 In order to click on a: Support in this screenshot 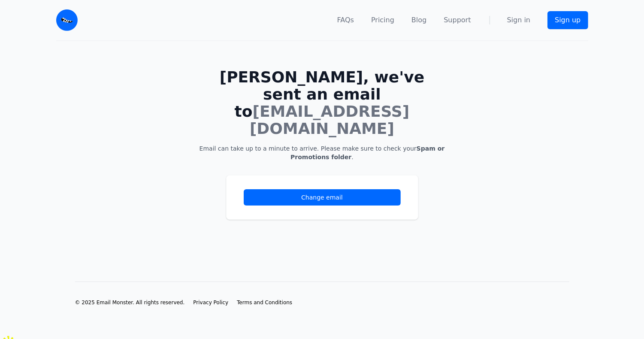, I will do `click(457, 20)`.